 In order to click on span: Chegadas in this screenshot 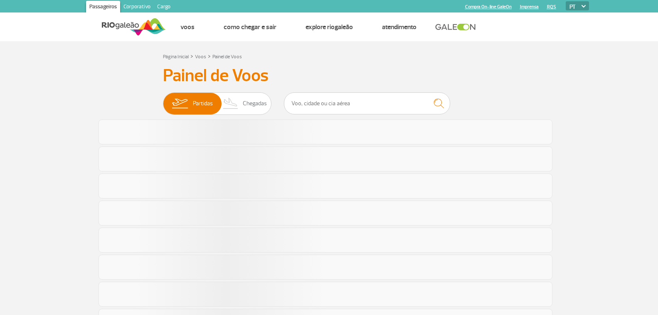, I will do `click(255, 103)`.